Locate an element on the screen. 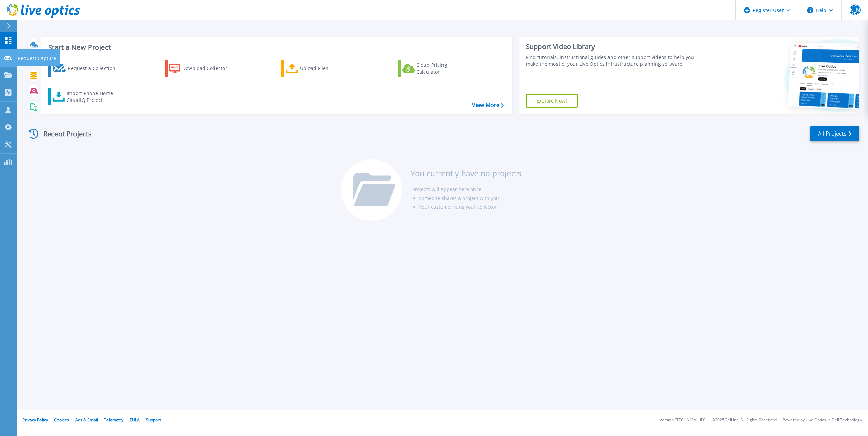 This screenshot has height=436, width=868. h3: Start a New Project is located at coordinates (276, 47).